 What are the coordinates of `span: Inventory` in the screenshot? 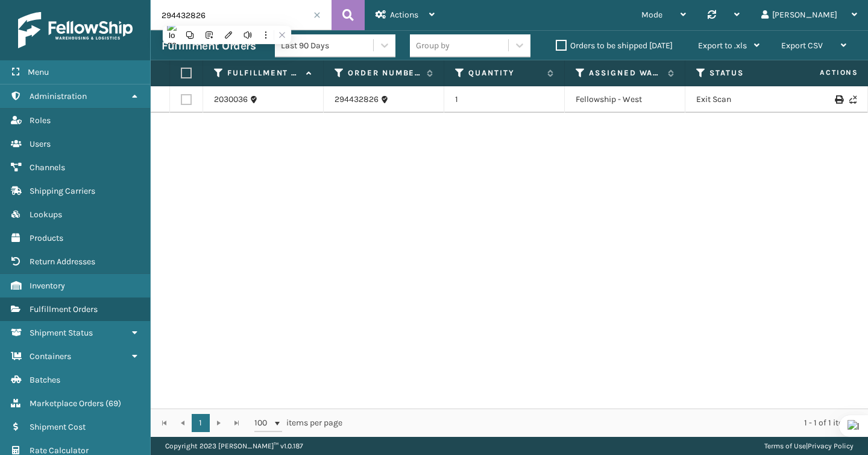 It's located at (47, 286).